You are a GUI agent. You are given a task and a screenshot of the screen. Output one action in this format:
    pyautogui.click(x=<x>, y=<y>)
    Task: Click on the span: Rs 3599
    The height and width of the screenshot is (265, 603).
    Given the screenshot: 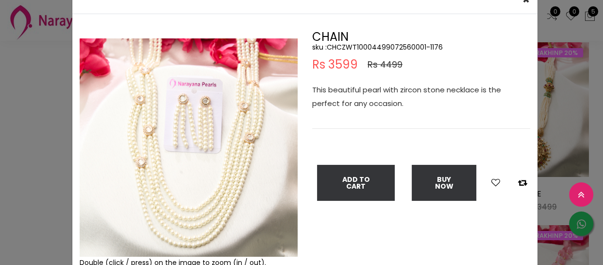 What is the action you would take?
    pyautogui.click(x=335, y=65)
    